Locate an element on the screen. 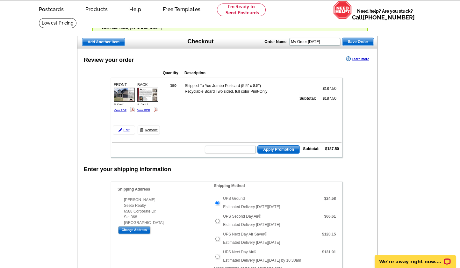  th: Quantity is located at coordinates (173, 73).